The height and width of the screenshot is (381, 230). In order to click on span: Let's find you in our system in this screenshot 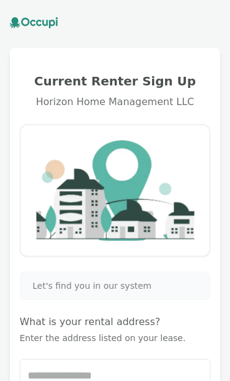, I will do `click(92, 286)`.